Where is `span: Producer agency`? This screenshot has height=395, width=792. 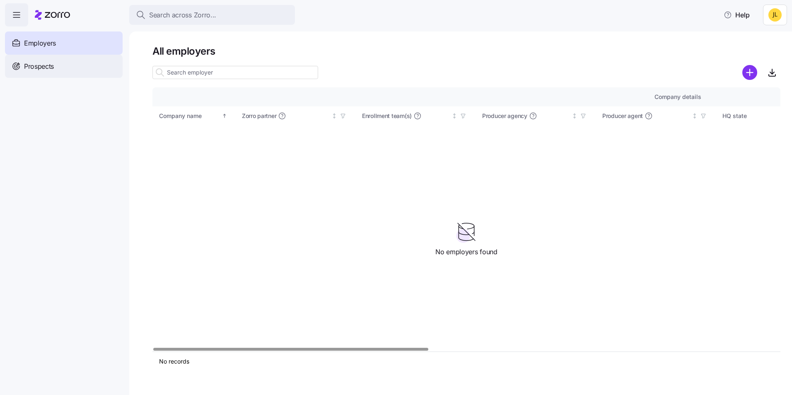
span: Producer agency is located at coordinates (504, 116).